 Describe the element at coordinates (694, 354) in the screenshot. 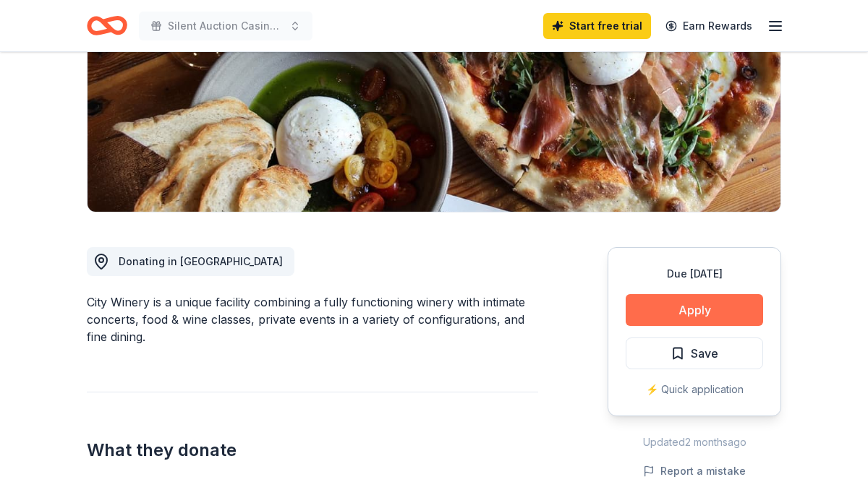

I see `button: Save` at that location.